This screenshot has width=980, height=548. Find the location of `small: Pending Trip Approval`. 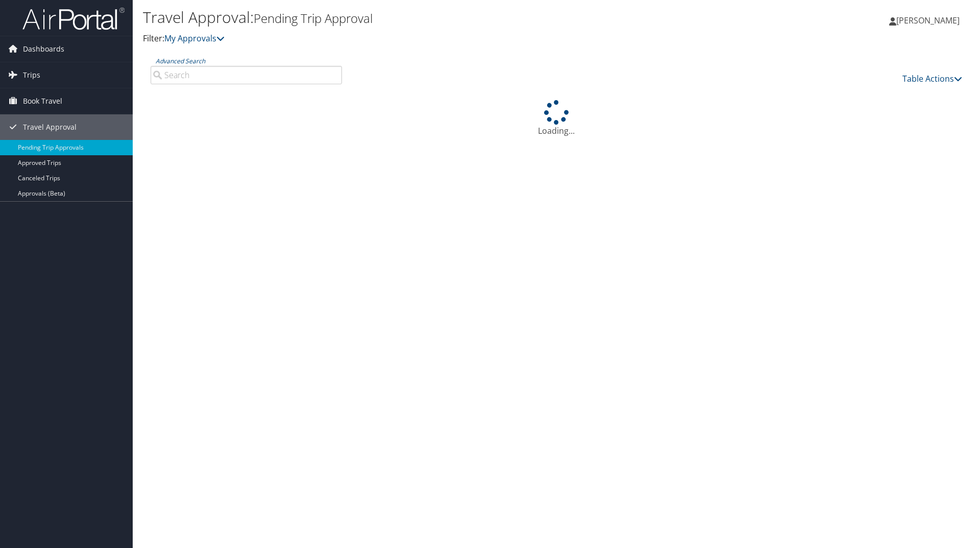

small: Pending Trip Approval is located at coordinates (313, 18).